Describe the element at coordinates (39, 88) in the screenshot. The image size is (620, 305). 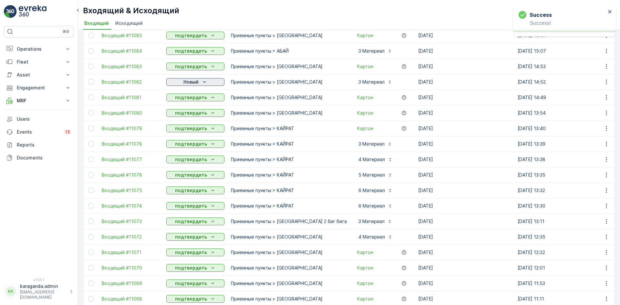
I see `button: Engagement` at that location.